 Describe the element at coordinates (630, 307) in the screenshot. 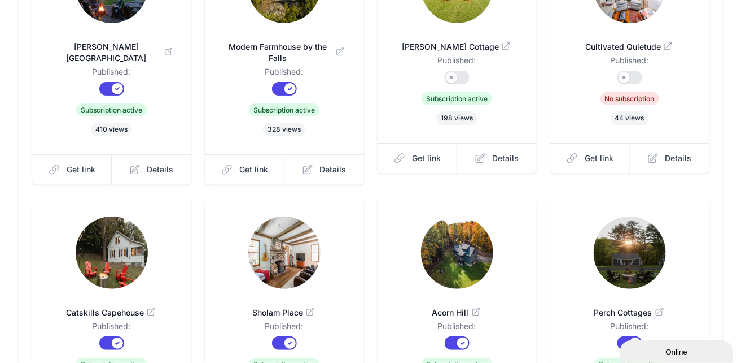

I see `a: Perch Cottages` at that location.